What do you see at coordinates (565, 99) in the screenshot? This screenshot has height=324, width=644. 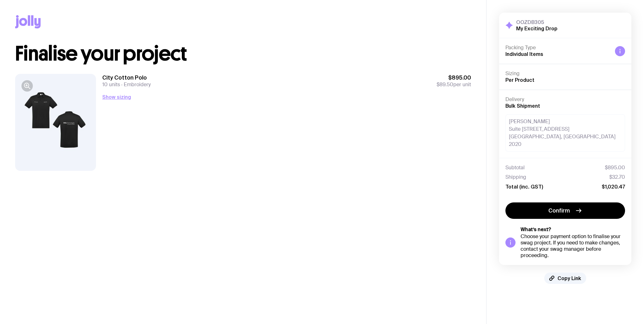 I see `h4: Delivery` at bounding box center [565, 99].